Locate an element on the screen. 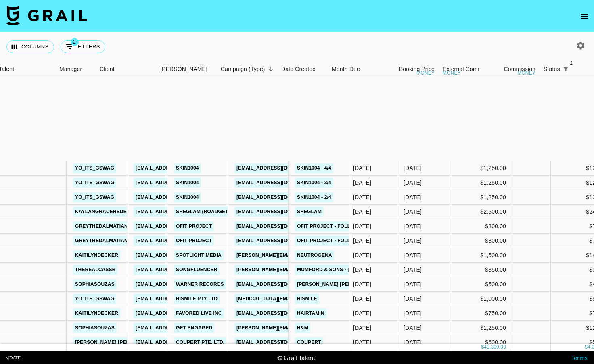  a: therealcassb is located at coordinates (96, 270).